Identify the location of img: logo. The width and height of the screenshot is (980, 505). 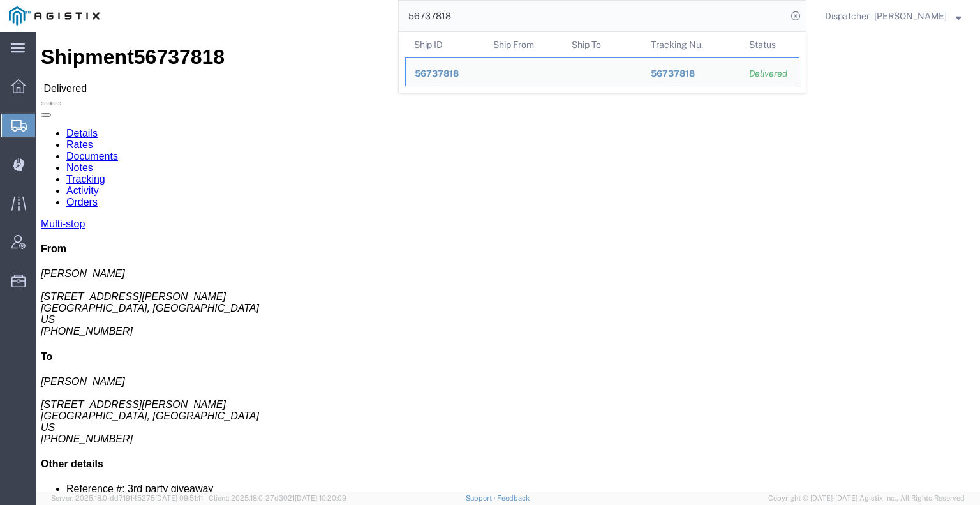
(54, 16).